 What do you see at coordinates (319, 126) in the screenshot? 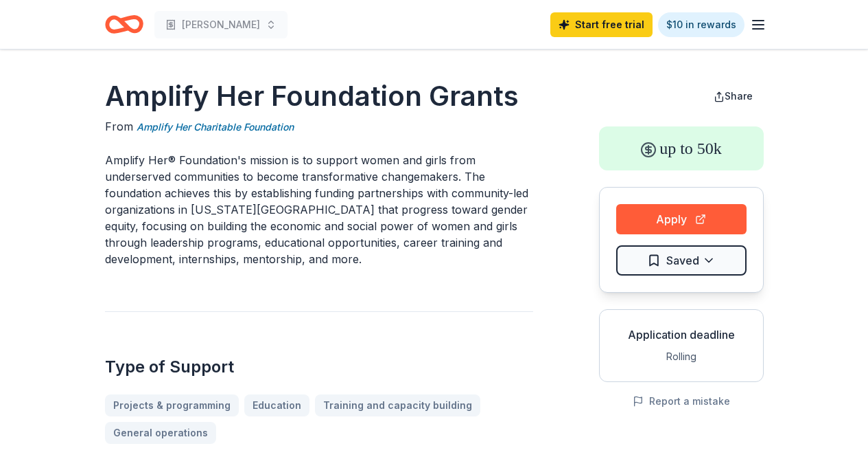
I see `div: From` at bounding box center [319, 126].